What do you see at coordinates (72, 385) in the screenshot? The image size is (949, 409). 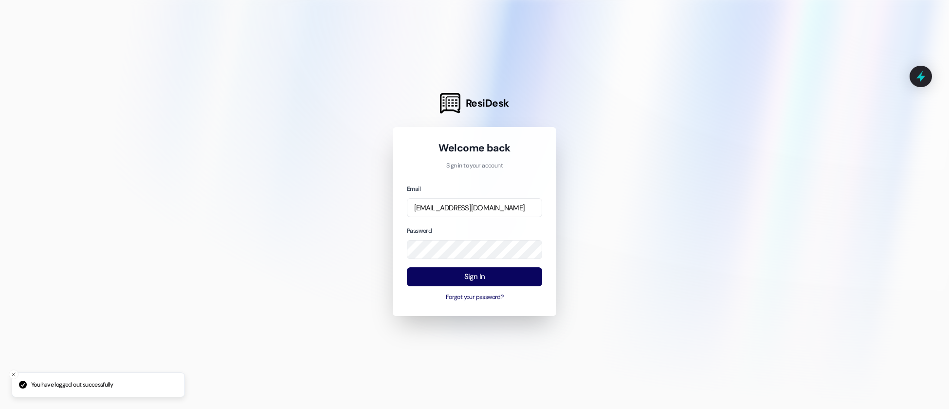 I see `p: You have logged out successfully` at bounding box center [72, 385].